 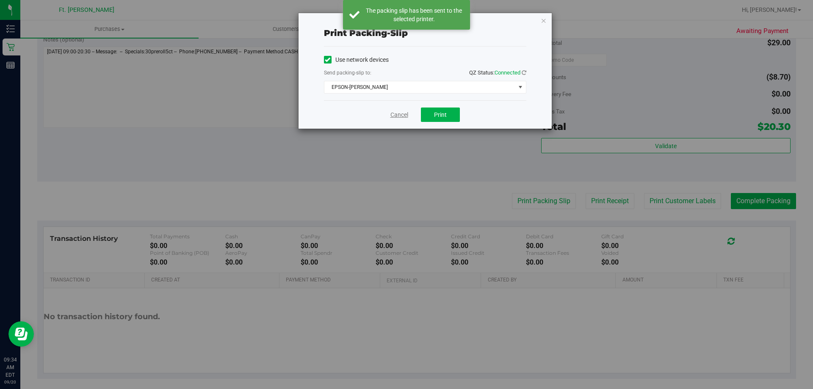 I want to click on span: Print packing-slip, so click(x=366, y=33).